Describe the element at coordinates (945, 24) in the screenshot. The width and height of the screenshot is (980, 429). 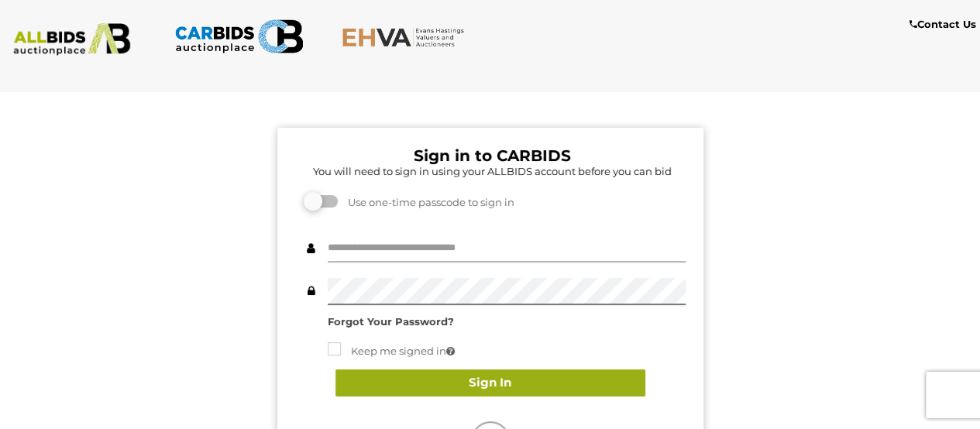
I see `a: Contact Us` at that location.